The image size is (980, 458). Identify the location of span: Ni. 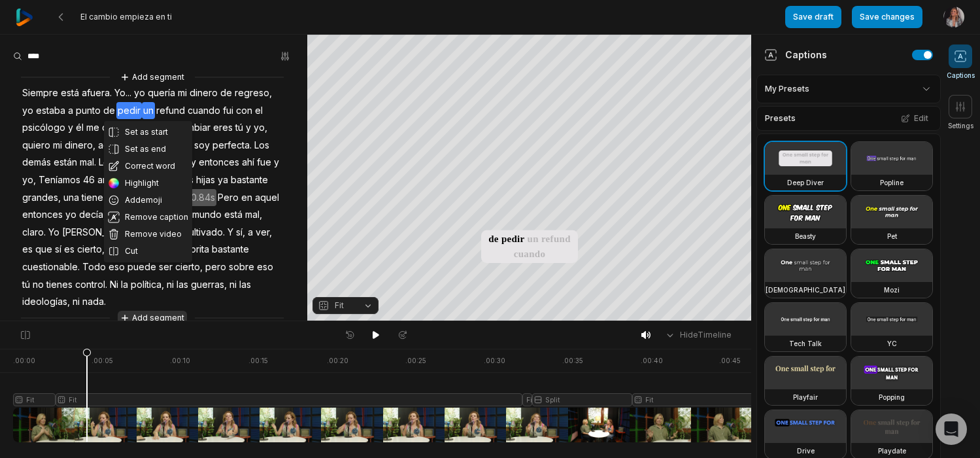
(114, 285).